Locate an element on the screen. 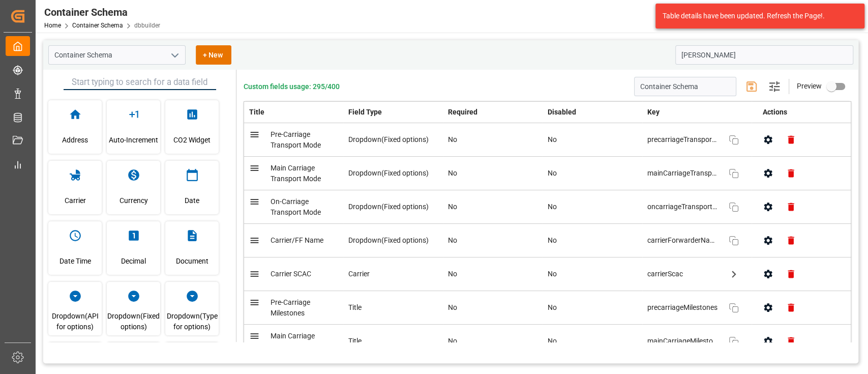 The width and height of the screenshot is (868, 374). span: Pre-Carriage Milestones is located at coordinates (291, 308).